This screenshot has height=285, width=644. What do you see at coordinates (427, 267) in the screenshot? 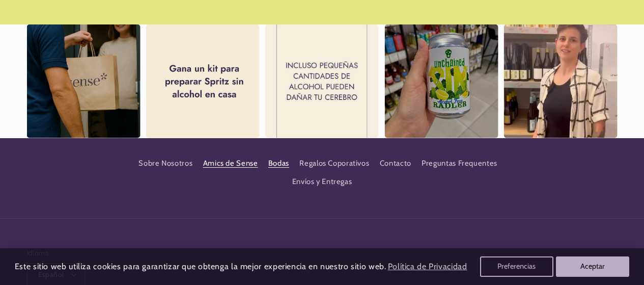
I see `a: Política de Privacidad (opens in a new tab)` at bounding box center [427, 267].